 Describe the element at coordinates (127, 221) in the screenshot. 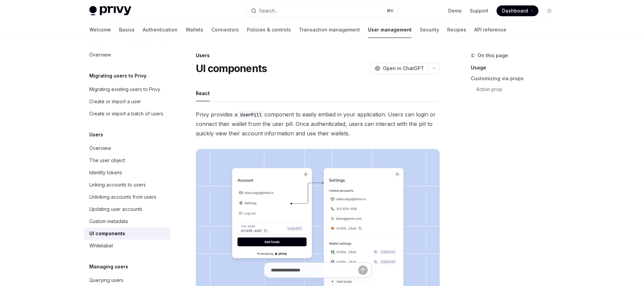

I see `a: Custom metadata` at that location.